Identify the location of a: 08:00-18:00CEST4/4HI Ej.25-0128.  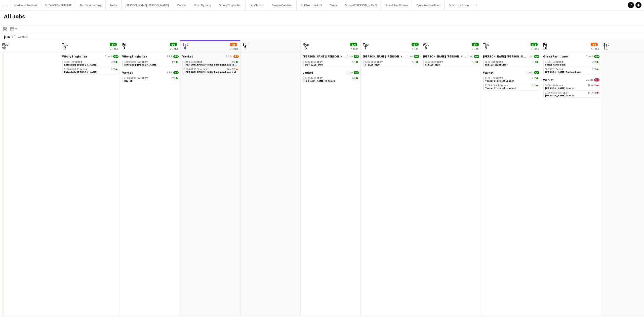
(392, 63).